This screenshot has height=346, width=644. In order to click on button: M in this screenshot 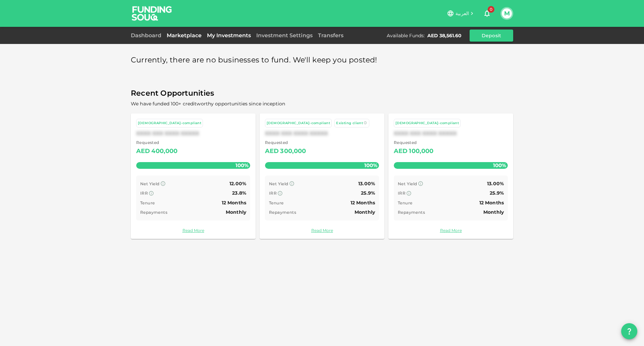, I will do `click(507, 14)`.